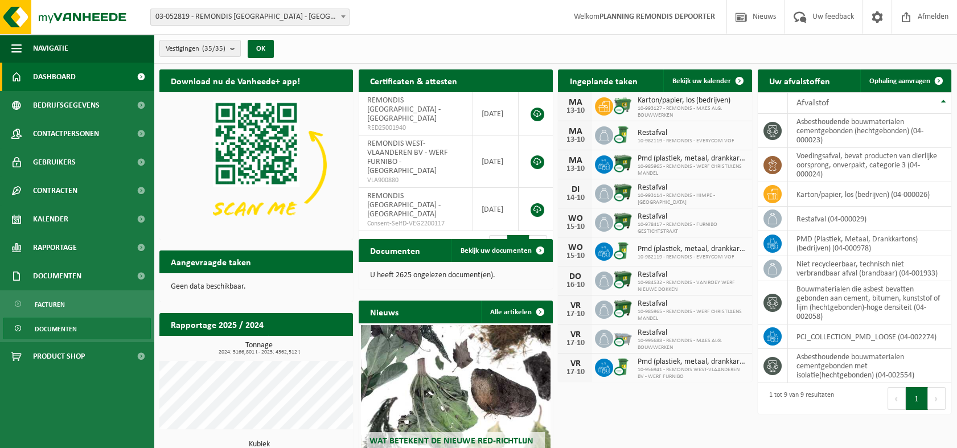 Image resolution: width=957 pixels, height=448 pixels. What do you see at coordinates (691, 315) in the screenshot?
I see `span: 10-985965 - REMONDIS - WERF CHRISTIAENS MANDEL` at bounding box center [691, 315].